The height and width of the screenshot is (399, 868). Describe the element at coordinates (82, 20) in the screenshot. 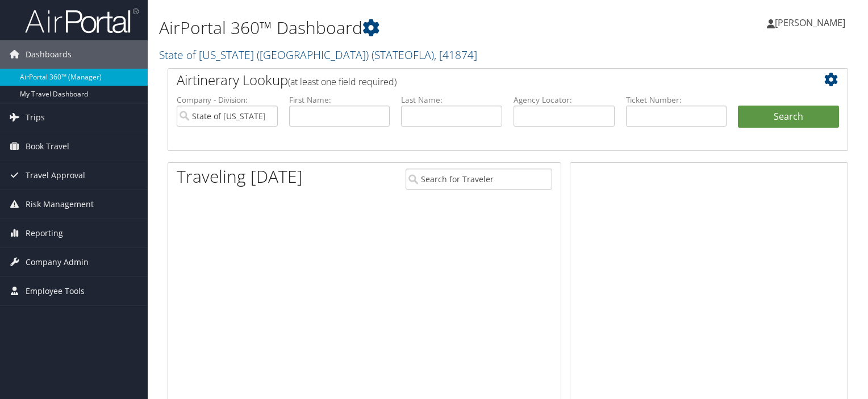

I see `img: airportal-logo.png` at that location.